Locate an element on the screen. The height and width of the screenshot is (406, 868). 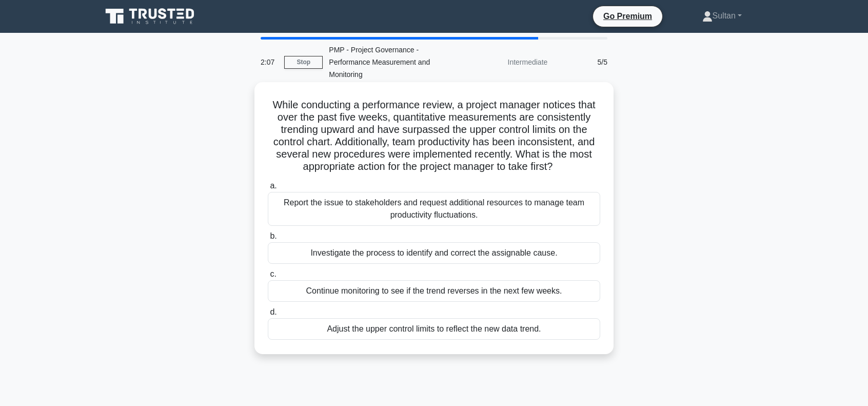
div: 2:07 is located at coordinates (269, 62).